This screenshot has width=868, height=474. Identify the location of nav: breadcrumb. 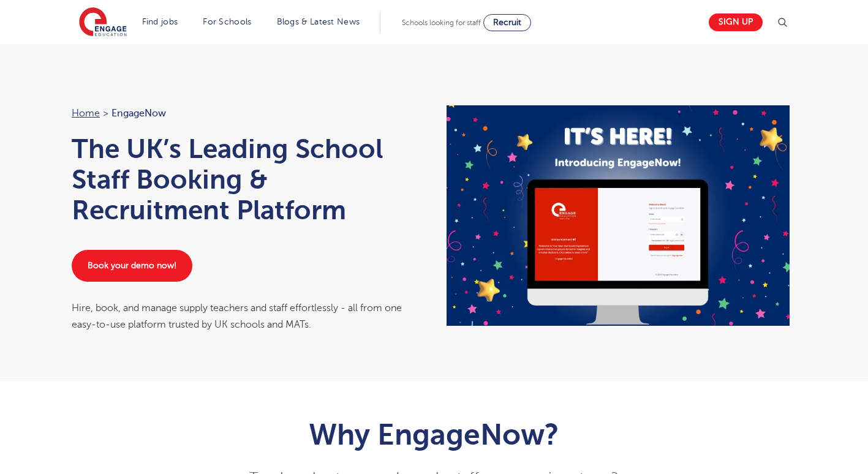
(247, 114).